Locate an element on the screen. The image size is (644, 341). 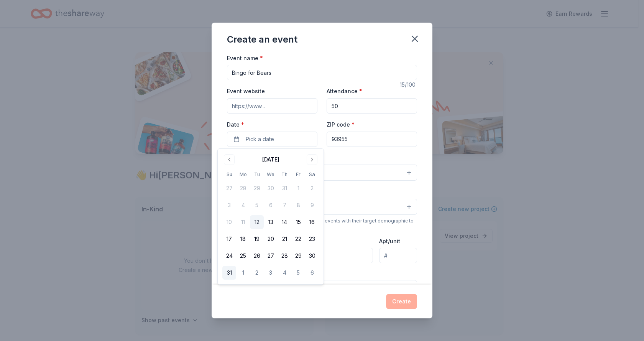
button: 28 is located at coordinates (284, 256).